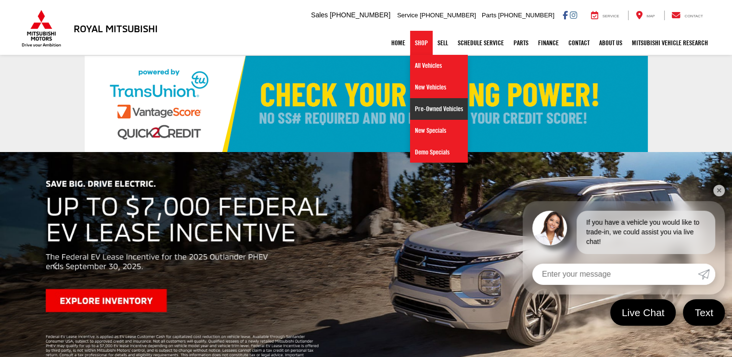 The image size is (732, 357). What do you see at coordinates (693, 16) in the screenshot?
I see `span: Contact` at bounding box center [693, 16].